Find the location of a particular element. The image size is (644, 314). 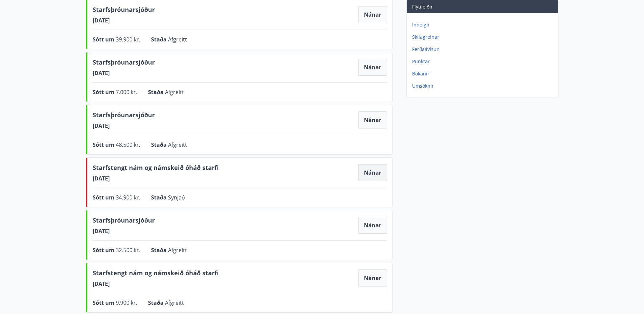

p: Inneign is located at coordinates (484, 25).